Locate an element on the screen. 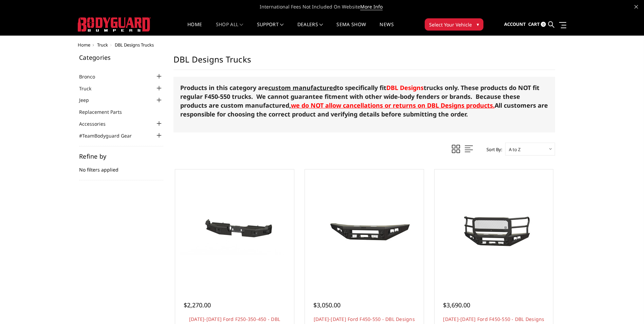 This screenshot has width=644, height=324. a: Support is located at coordinates (271, 29).